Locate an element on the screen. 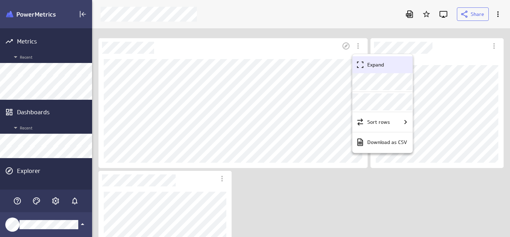  p: Expand is located at coordinates (376, 65).